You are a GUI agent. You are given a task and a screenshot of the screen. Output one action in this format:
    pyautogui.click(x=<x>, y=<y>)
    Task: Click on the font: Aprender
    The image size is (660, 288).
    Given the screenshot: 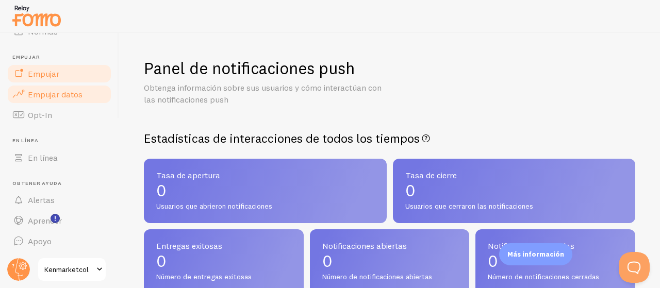 What is the action you would take?
    pyautogui.click(x=45, y=221)
    